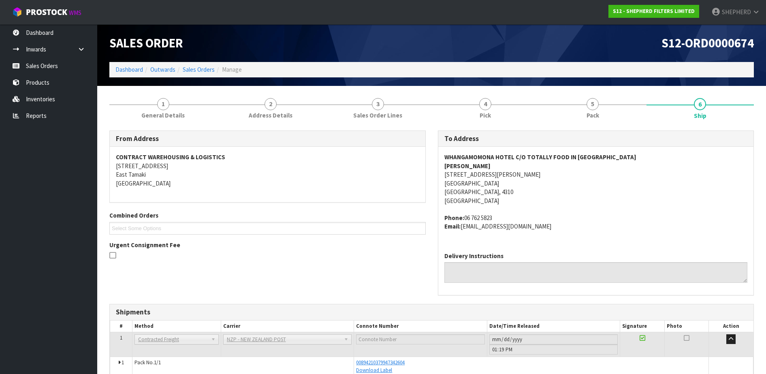 This screenshot has height=374, width=766. I want to click on strong: CONTRACT WAREHOUSING & LOGISTICS, so click(171, 157).